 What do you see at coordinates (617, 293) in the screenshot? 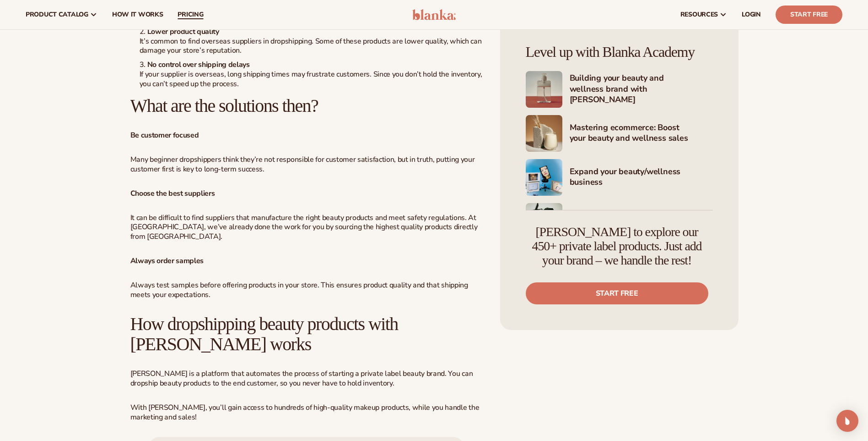
I see `a: Start free` at bounding box center [617, 293].